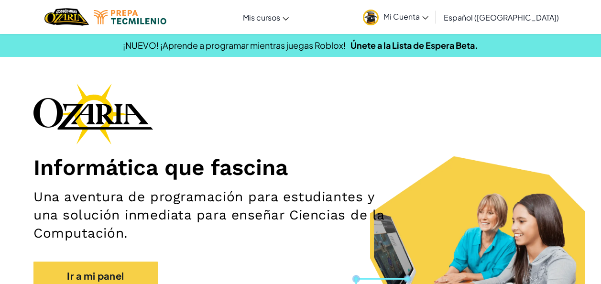 This screenshot has height=284, width=601. Describe the element at coordinates (130, 17) in the screenshot. I see `img: Tecmilenio logo` at that location.